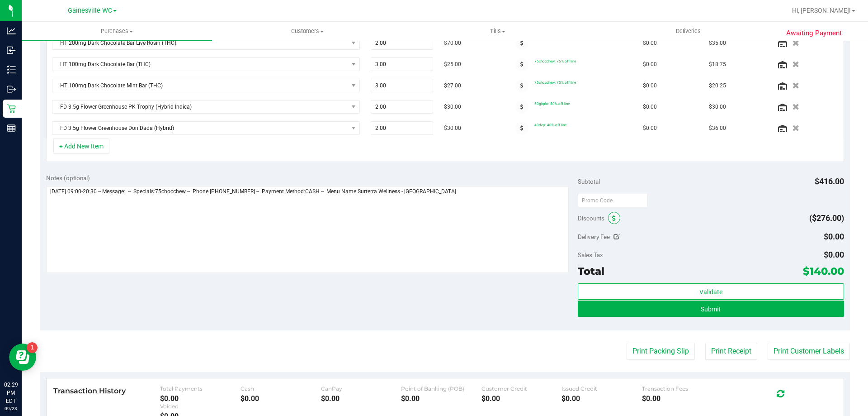 The image size is (868, 416). I want to click on span: Purchases, so click(117, 31).